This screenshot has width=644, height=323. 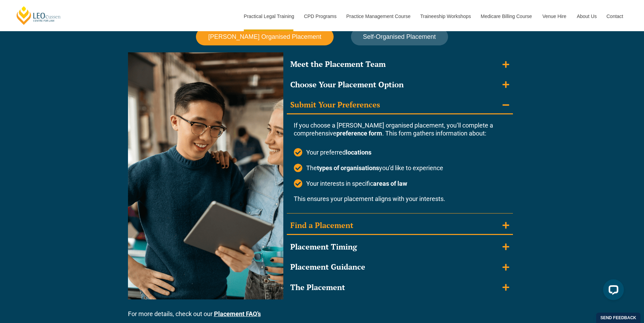 What do you see at coordinates (335, 104) in the screenshot?
I see `div: Submit Your Preferences` at bounding box center [335, 104].